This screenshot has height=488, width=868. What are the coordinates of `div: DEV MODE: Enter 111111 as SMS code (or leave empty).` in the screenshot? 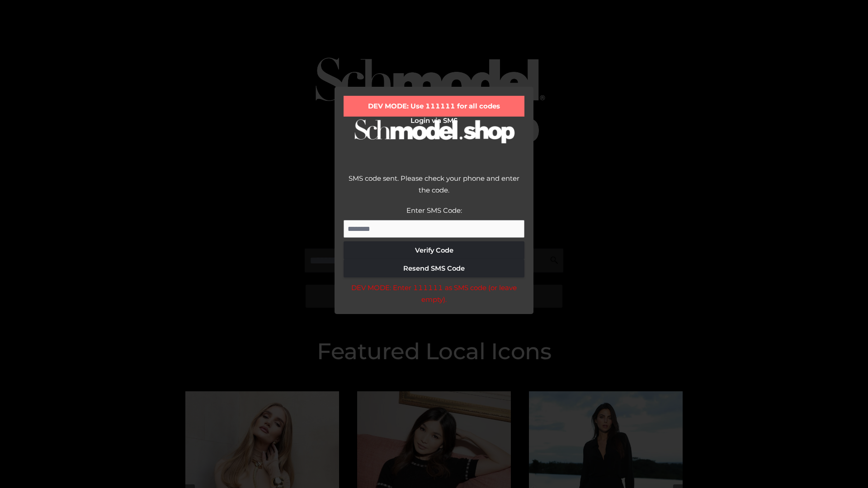 It's located at (434, 293).